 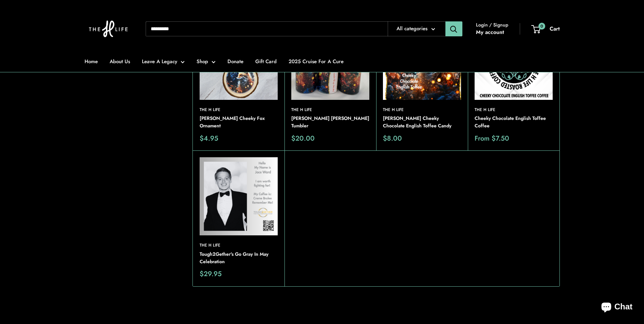 What do you see at coordinates (239, 196) in the screenshot?
I see `img: Tough2Gether's Go Gray In May Celebration` at bounding box center [239, 196].